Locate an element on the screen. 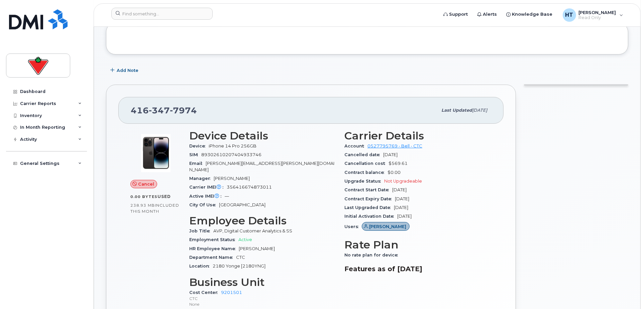 The width and height of the screenshot is (644, 309). span: Initial Activation Date is located at coordinates (371, 216).